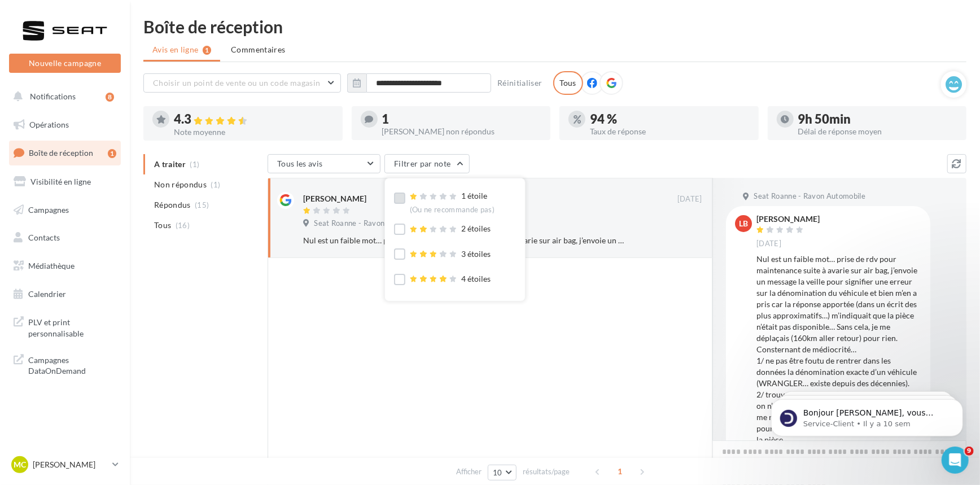 The height and width of the screenshot is (485, 980). What do you see at coordinates (110, 97) in the screenshot?
I see `div: 8` at bounding box center [110, 97].